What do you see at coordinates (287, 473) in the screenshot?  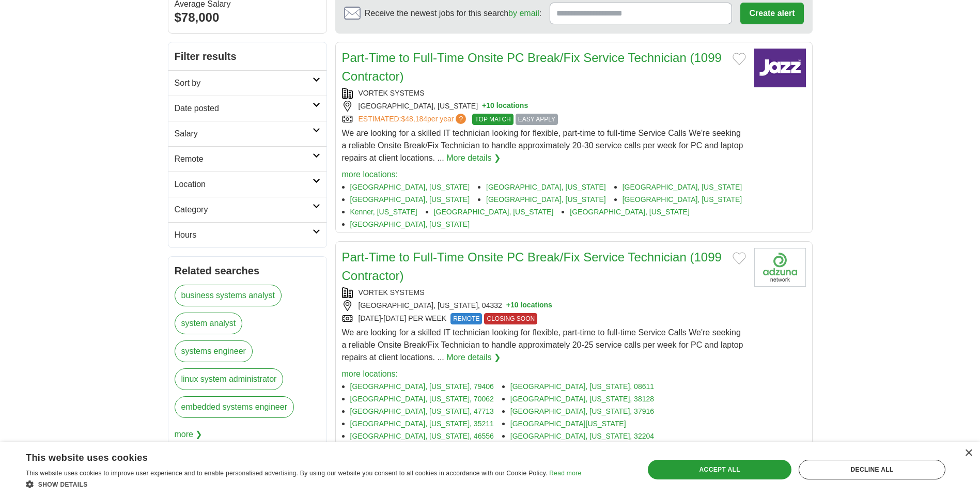 I see `span: This website uses cookies to improve user experience and to enable personalised advertising. By u...` at bounding box center [287, 473].